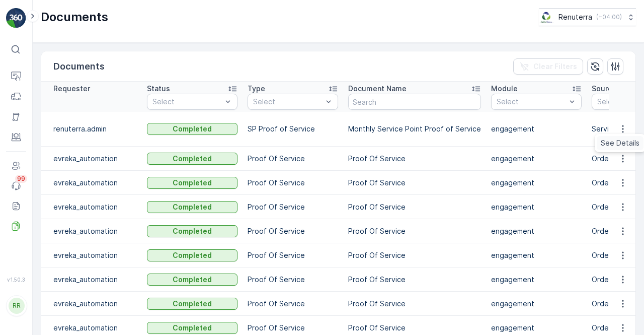  Describe the element at coordinates (16, 280) in the screenshot. I see `span: v 1.50.3` at that location.